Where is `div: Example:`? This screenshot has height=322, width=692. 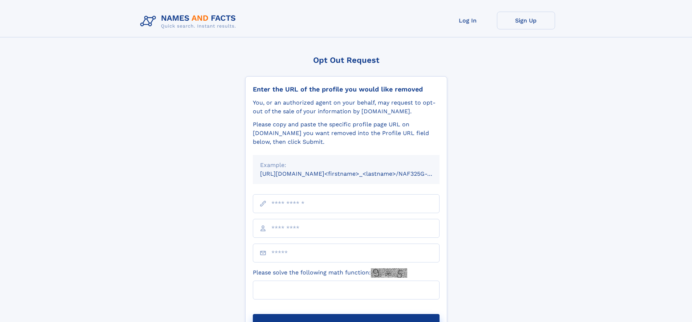 div: Example: is located at coordinates (346, 165).